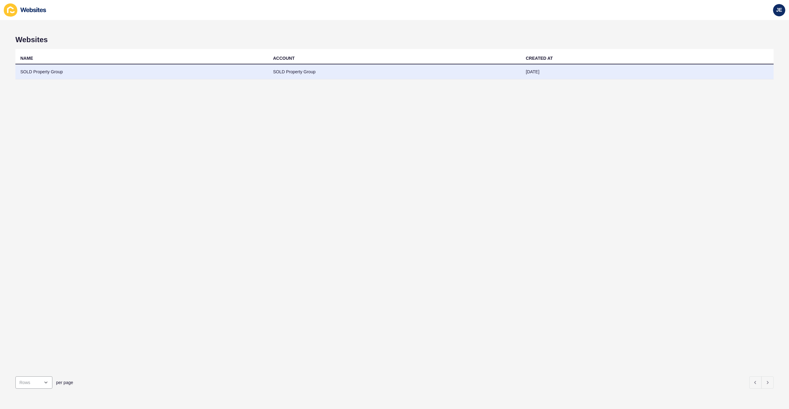  Describe the element at coordinates (284, 58) in the screenshot. I see `div: ACCOUNT` at that location.